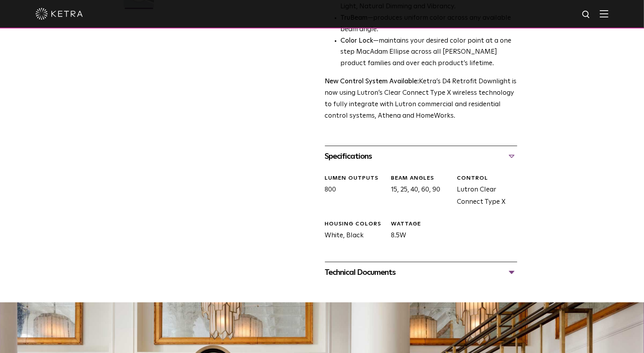  I want to click on img: ketra-logo-2019-white, so click(60, 14).